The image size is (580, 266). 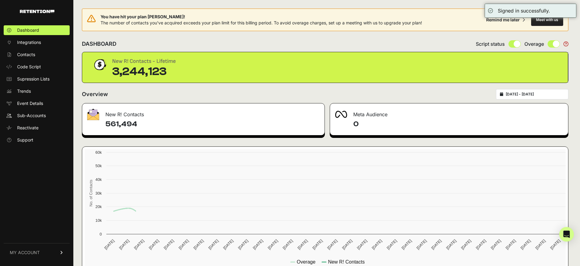 What do you see at coordinates (98, 193) in the screenshot?
I see `text: 30k` at bounding box center [98, 193].